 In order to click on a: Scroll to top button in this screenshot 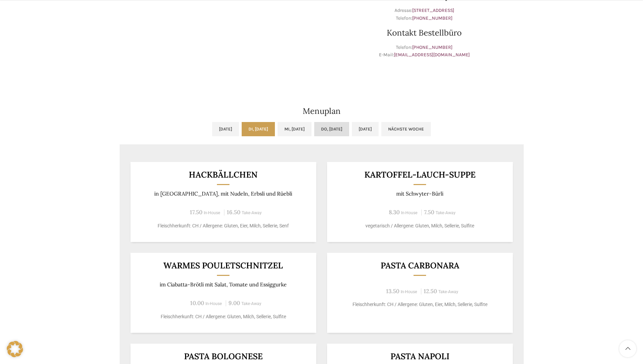, I will do `click(628, 349)`.